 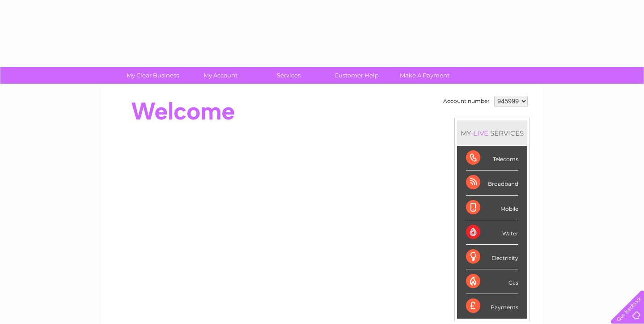 I want to click on a: My Clear Business, so click(x=153, y=75).